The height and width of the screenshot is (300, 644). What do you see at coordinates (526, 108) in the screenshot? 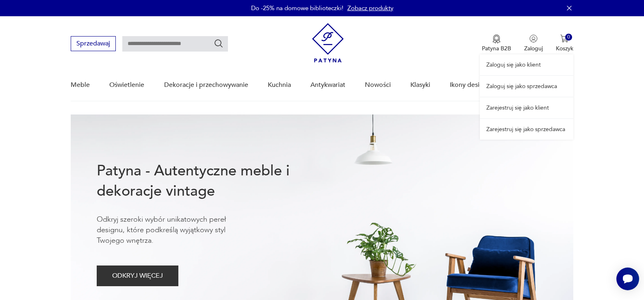
I see `a: Zarejestruj się jako klient` at bounding box center [526, 108].